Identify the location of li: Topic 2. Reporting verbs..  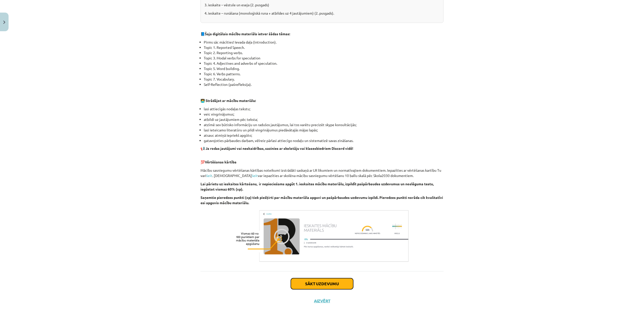
(324, 53).